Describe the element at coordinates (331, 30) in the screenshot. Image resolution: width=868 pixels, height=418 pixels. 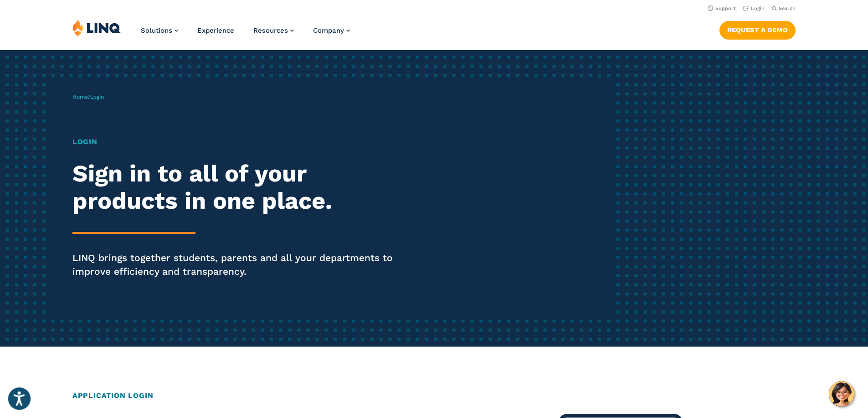
I see `a: Company` at that location.